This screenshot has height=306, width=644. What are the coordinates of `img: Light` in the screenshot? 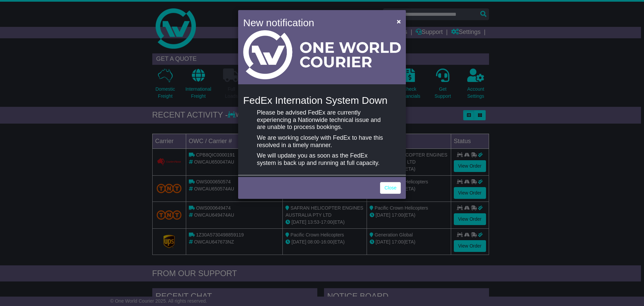 It's located at (322, 55).